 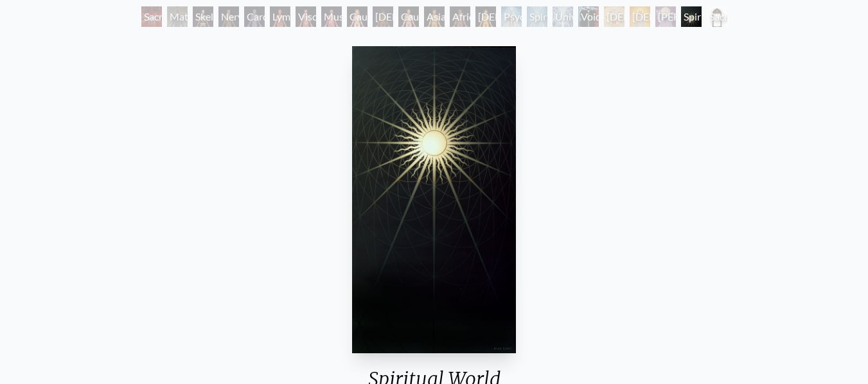 I want to click on img: 21-Spiritual-World-1986-Alex-Grey-watermarked.jpg, so click(x=434, y=200).